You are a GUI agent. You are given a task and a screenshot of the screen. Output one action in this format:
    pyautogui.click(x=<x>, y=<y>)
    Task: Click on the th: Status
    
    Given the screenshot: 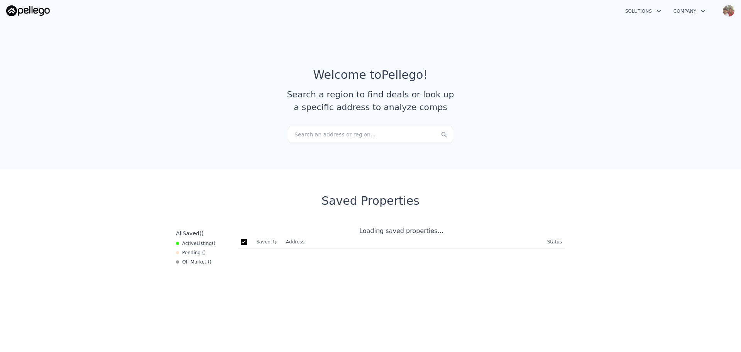 What is the action you would take?
    pyautogui.click(x=555, y=242)
    